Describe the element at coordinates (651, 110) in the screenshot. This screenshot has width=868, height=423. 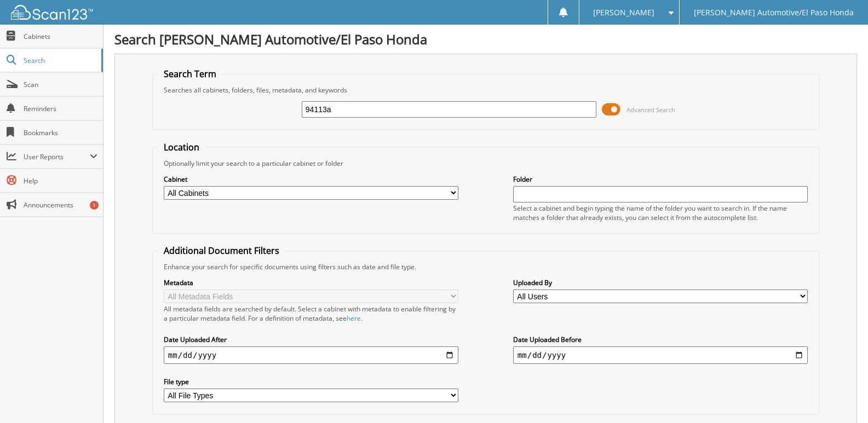
I see `span: Advanced Search` at that location.